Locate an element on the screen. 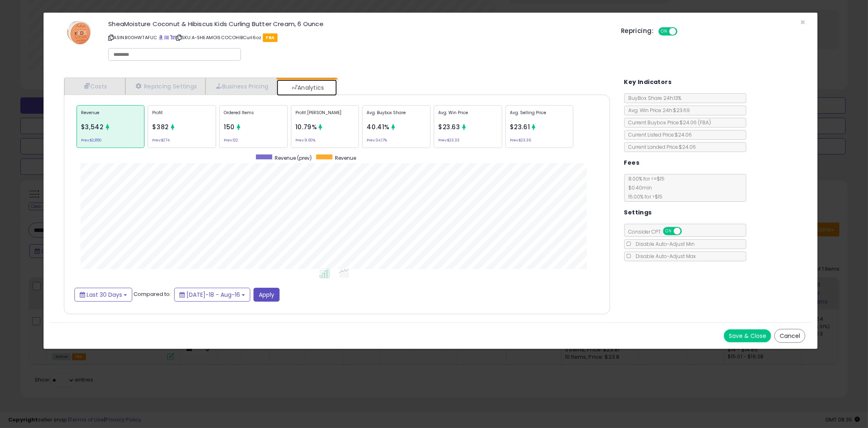 The image size is (868, 428). h5: Key Indicators is located at coordinates (648, 82).